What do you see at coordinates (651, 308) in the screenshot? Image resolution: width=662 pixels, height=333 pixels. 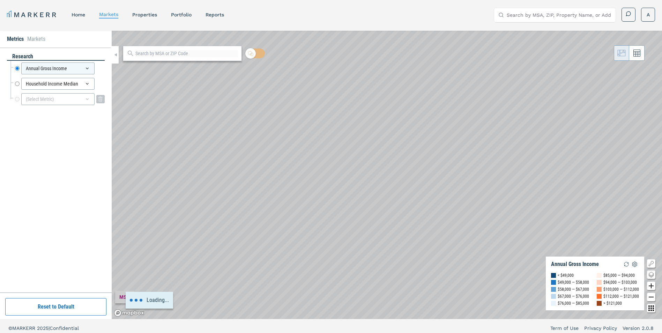 I see `button: Other options map button` at bounding box center [651, 308].